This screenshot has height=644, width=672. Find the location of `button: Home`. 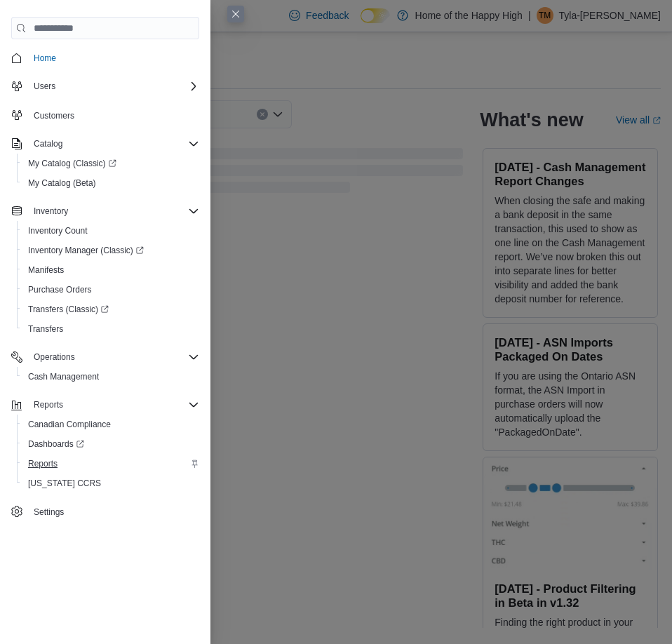

button: Home is located at coordinates (105, 58).